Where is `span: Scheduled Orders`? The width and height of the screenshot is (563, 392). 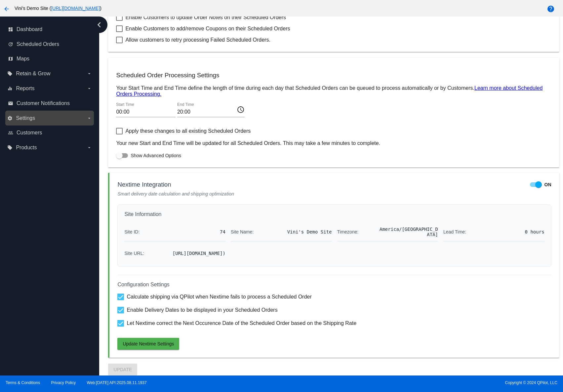
span: Scheduled Orders is located at coordinates (38, 44).